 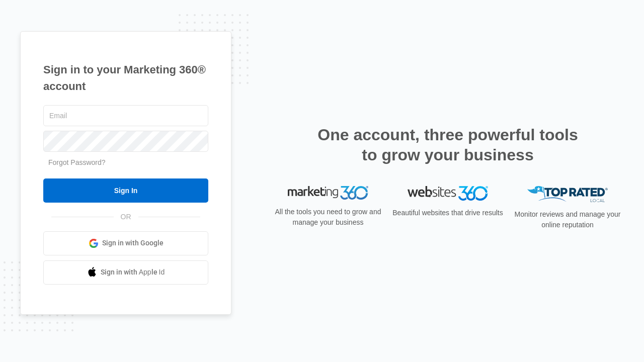 What do you see at coordinates (126, 217) in the screenshot?
I see `span: OR` at bounding box center [126, 217].